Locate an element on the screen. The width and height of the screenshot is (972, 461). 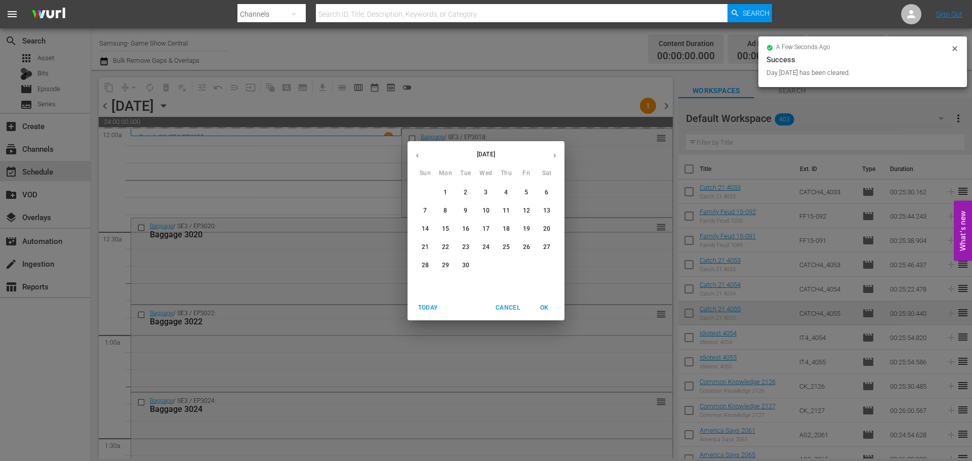
div: Success is located at coordinates (863, 60).